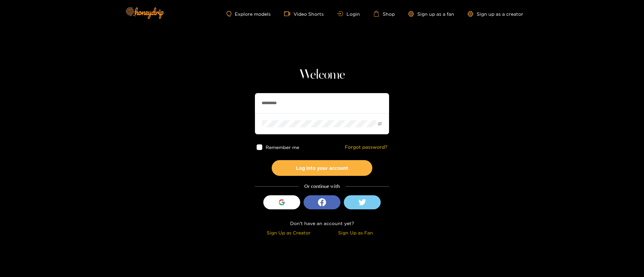 The height and width of the screenshot is (277, 644). Describe the element at coordinates (289, 14) in the screenshot. I see `span: video-camera` at that location.